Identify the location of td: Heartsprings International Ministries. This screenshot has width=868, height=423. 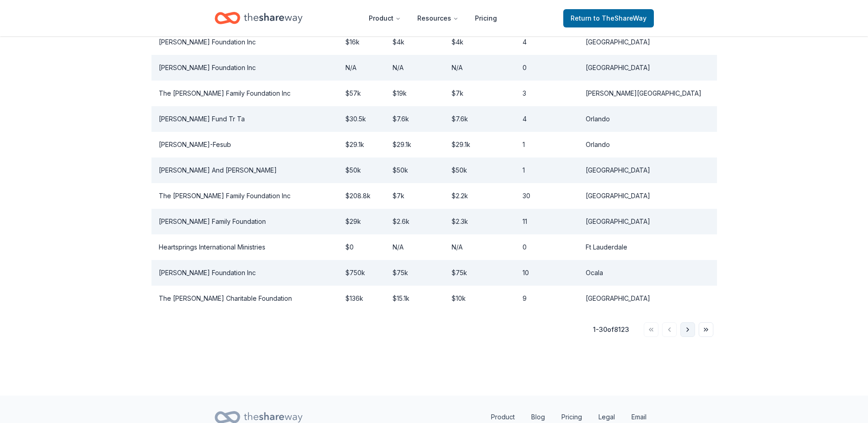
(245, 247).